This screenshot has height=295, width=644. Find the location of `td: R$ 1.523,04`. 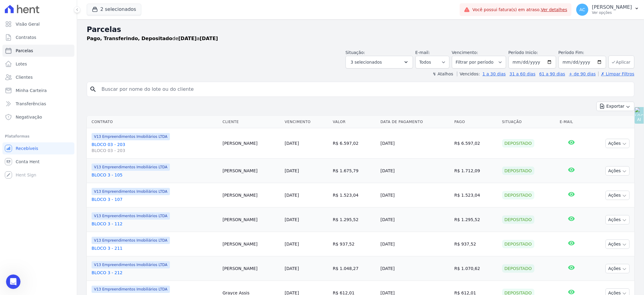

td: R$ 1.523,04 is located at coordinates (354, 195).